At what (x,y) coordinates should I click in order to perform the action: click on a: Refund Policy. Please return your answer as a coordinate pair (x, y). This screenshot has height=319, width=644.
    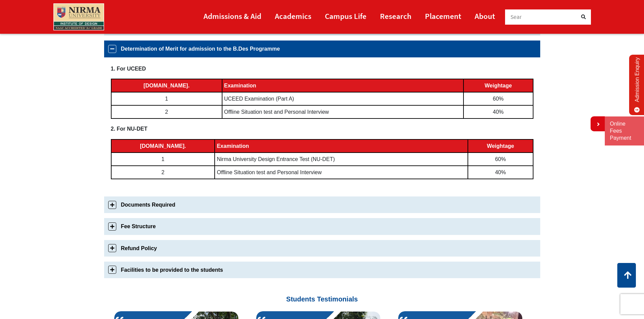
    Looking at the image, I should click on (322, 248).